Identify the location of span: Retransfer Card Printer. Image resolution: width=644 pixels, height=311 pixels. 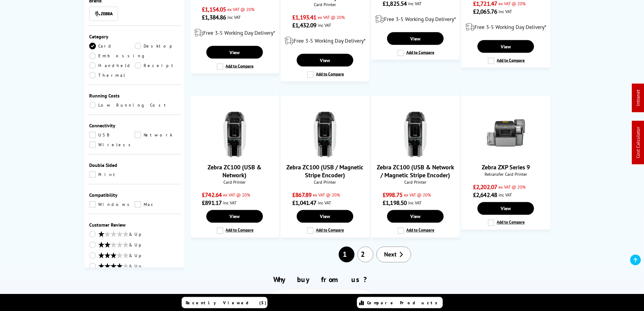
(506, 174).